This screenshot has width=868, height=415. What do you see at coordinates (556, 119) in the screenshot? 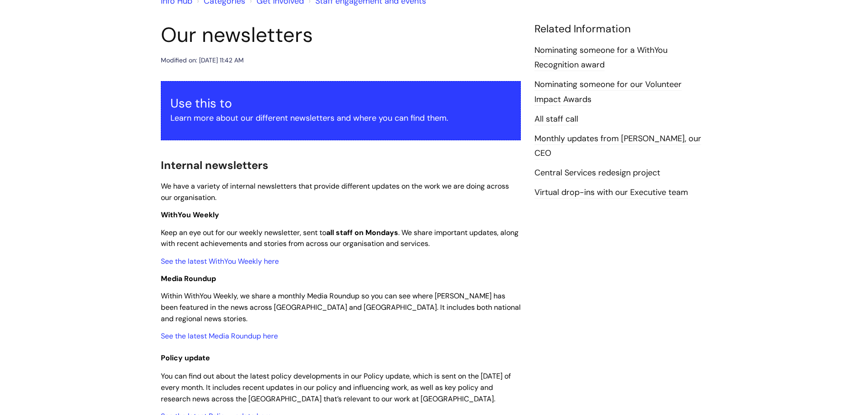
I see `a: All staff call` at bounding box center [556, 119].